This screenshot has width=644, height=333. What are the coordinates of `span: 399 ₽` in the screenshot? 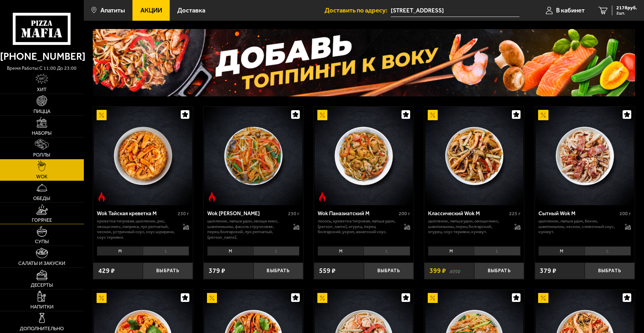 It's located at (437, 270).